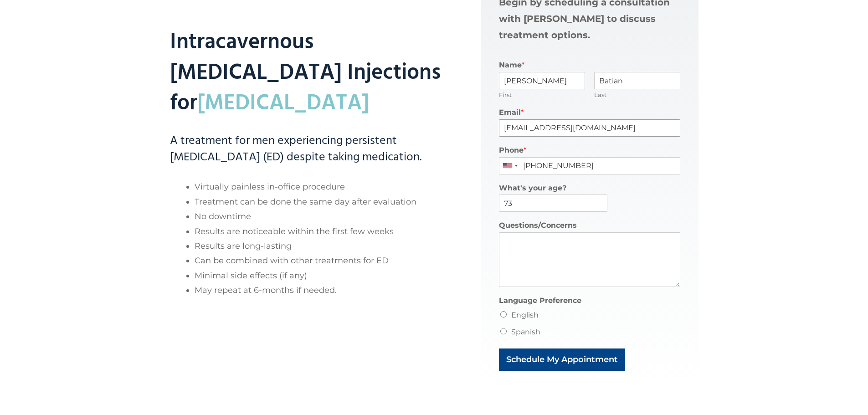  Describe the element at coordinates (319, 246) in the screenshot. I see `li: Results are long-lasting` at that location.